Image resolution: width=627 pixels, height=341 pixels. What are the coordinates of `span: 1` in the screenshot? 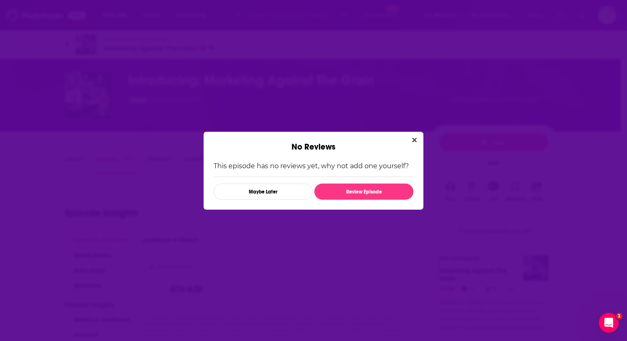 It's located at (620, 317).